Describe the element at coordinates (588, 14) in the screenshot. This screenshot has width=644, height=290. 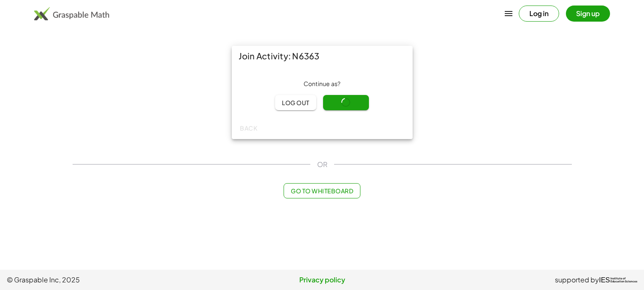
I see `button: Sign up` at that location.